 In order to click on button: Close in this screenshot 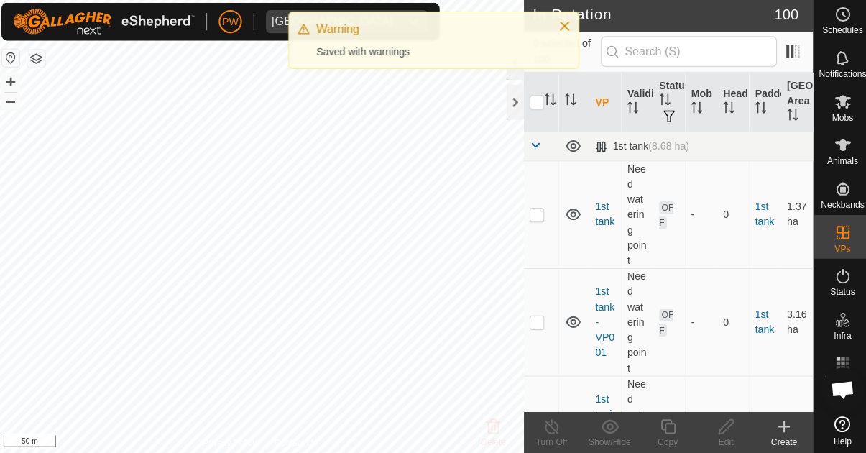, I will do `click(563, 29)`.